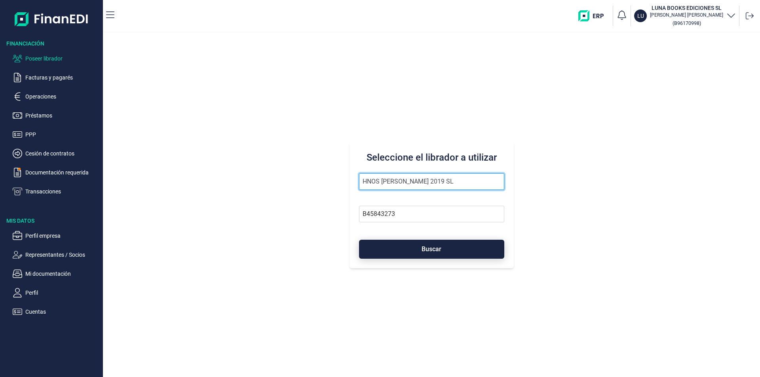  What do you see at coordinates (56, 154) in the screenshot?
I see `button: Cesión de contratos` at bounding box center [56, 154].